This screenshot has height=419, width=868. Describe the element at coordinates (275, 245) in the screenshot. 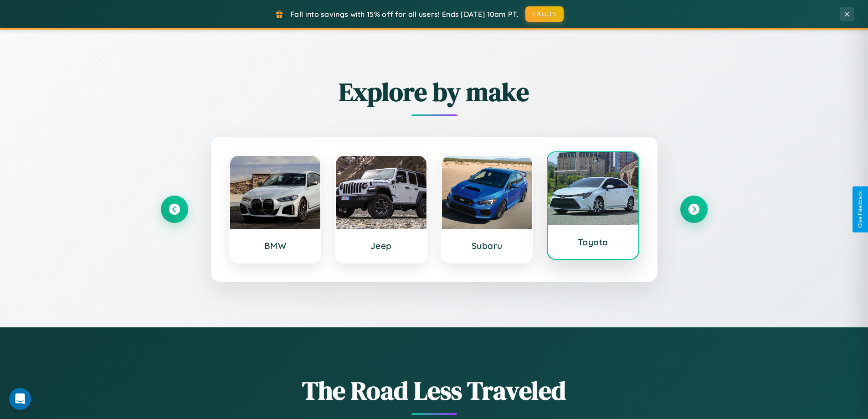

I see `h3: BMW` at that location.